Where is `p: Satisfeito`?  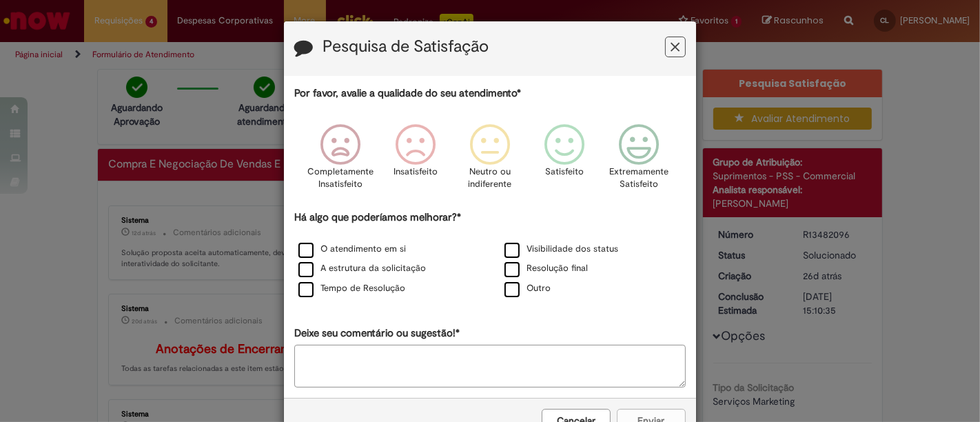 p: Satisfeito is located at coordinates (564, 171).